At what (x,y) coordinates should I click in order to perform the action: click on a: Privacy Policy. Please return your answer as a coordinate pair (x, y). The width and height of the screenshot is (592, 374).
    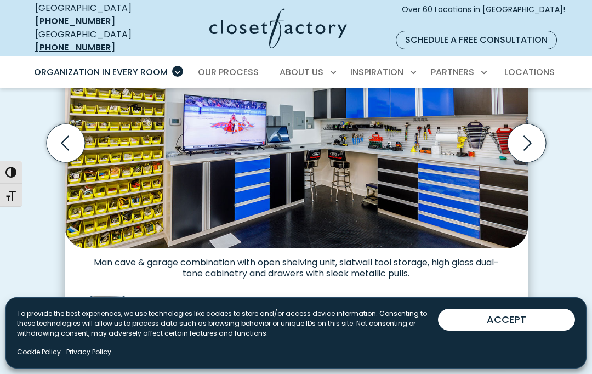
    Looking at the image, I should click on (89, 352).